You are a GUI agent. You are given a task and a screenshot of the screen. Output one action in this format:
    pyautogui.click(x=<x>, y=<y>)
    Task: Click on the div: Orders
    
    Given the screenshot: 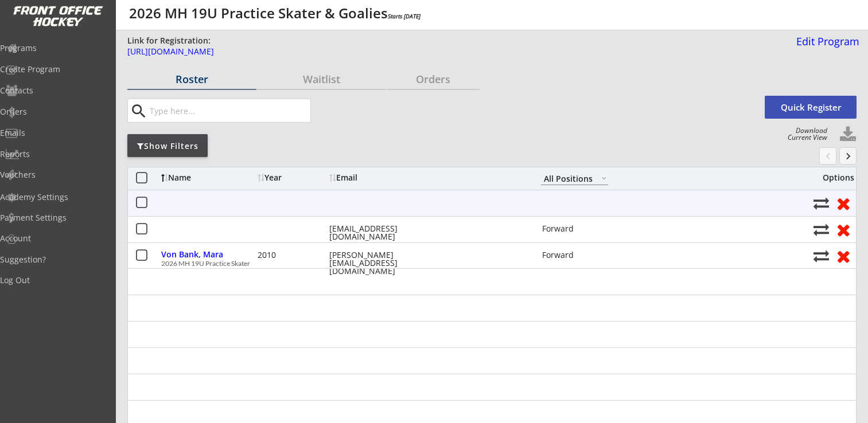 What is the action you would take?
    pyautogui.click(x=433, y=79)
    